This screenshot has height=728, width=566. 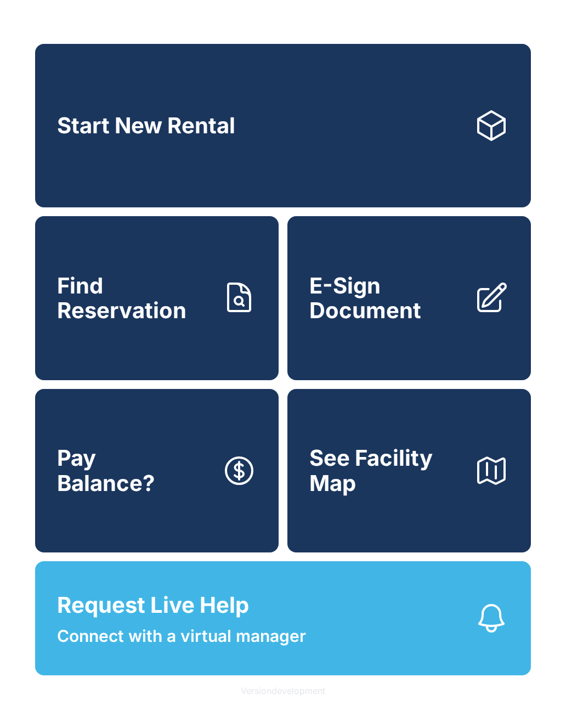 What do you see at coordinates (157, 471) in the screenshot?
I see `button: PayBalance?` at bounding box center [157, 471].